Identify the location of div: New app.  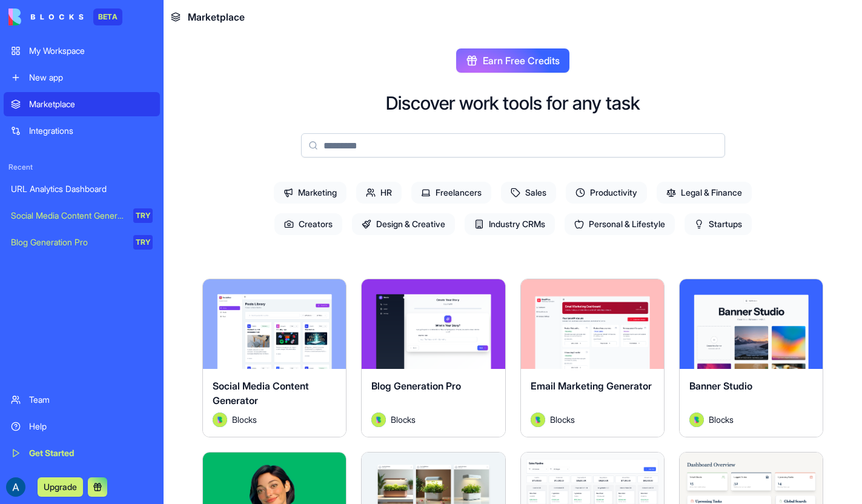
(91, 77).